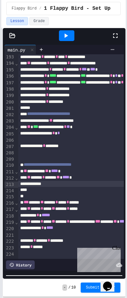 This screenshot has width=127, height=298. I want to click on div: 208, so click(9, 153).